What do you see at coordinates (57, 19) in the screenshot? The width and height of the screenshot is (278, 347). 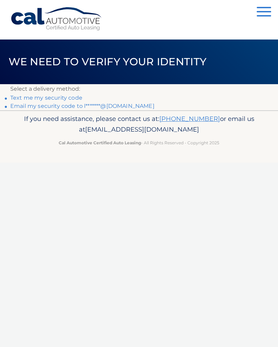 I see `a: Cal Automotive` at bounding box center [57, 19].